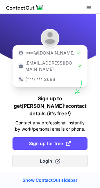  What do you see at coordinates (50, 161) in the screenshot?
I see `button: Login` at bounding box center [50, 161].